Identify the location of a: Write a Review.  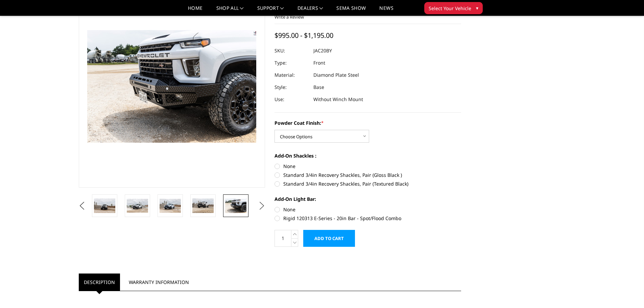
(289, 17).